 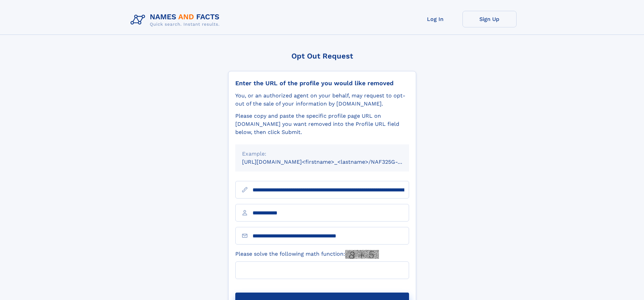 What do you see at coordinates (322, 100) in the screenshot?
I see `div: You, or an authorized agent on your behalf, may request to opt-out of the sale of your informatio...` at bounding box center [322, 100].